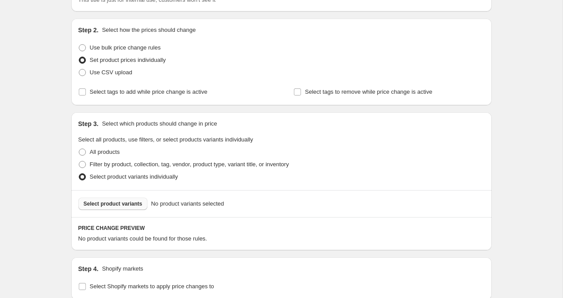  Describe the element at coordinates (134, 177) in the screenshot. I see `span: Select product variants individually` at that location.